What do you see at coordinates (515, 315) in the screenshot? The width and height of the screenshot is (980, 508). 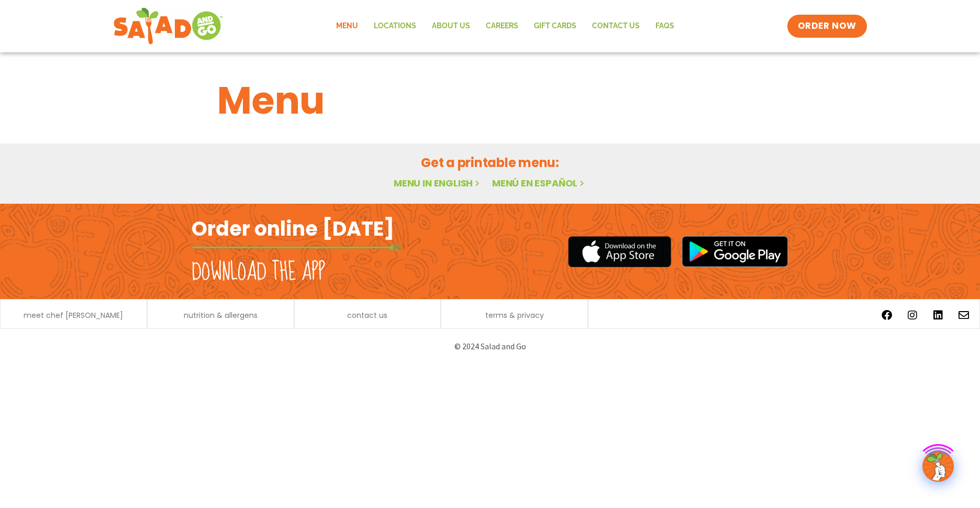 I see `span: terms & privacy` at bounding box center [515, 315].